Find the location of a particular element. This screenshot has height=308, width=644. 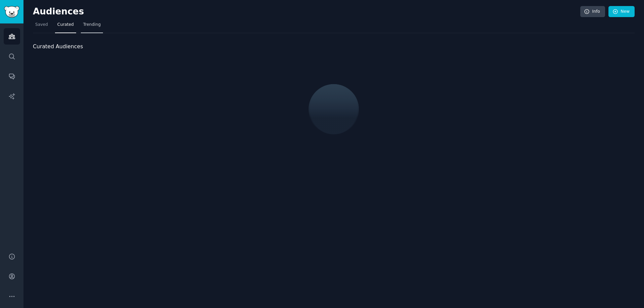

a: Trending is located at coordinates (92, 26).